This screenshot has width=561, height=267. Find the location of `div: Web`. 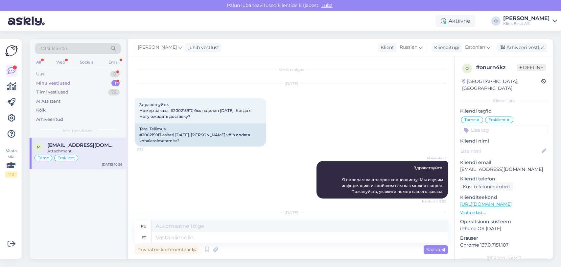

div: Web is located at coordinates (61, 62).